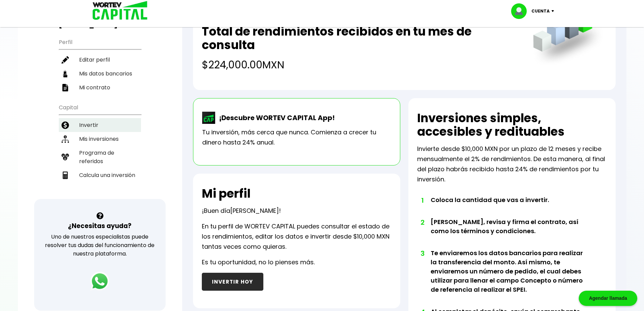 This screenshot has height=311, width=644. I want to click on img: contrato-icon.f2db500c.svg, so click(66, 87).